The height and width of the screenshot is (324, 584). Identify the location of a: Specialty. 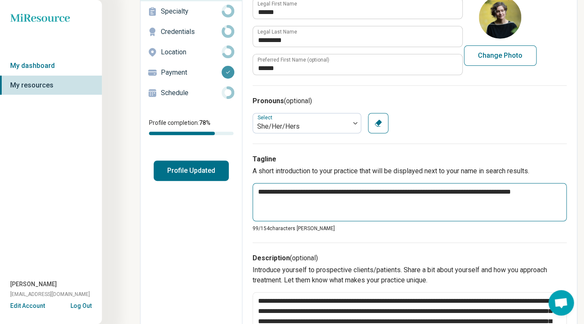
(191, 11).